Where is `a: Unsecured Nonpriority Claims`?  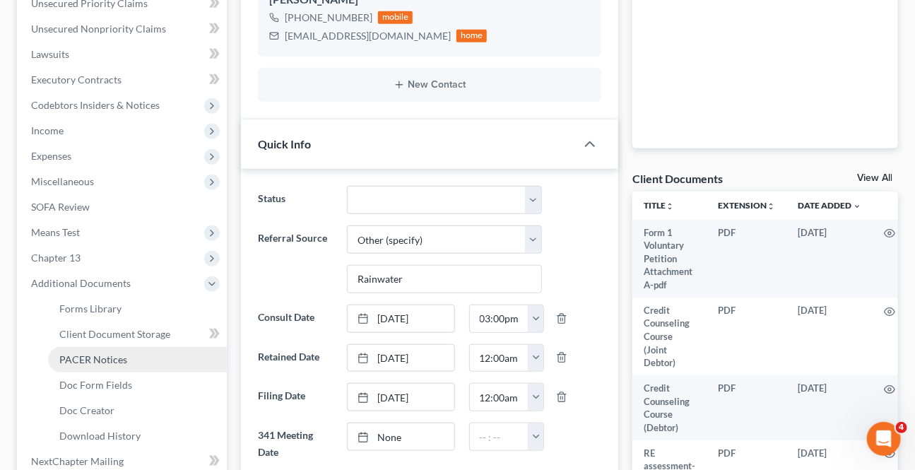 a: Unsecured Nonpriority Claims is located at coordinates (123, 29).